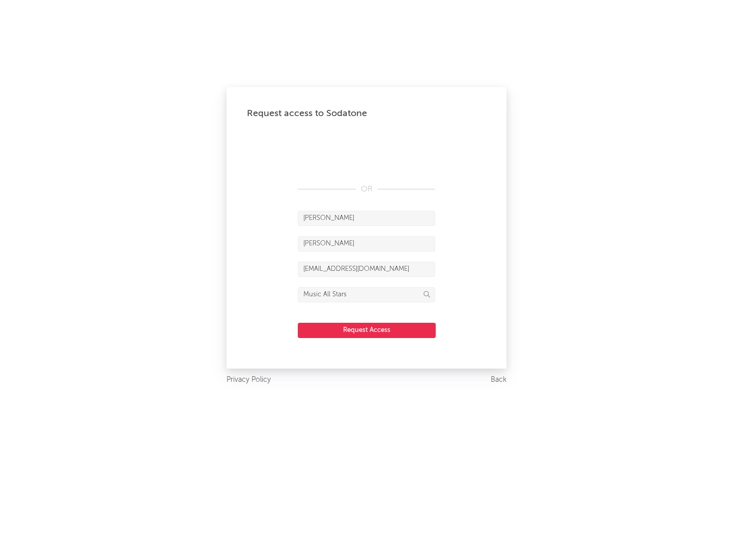  Describe the element at coordinates (366, 218) in the screenshot. I see `input: First Name` at that location.